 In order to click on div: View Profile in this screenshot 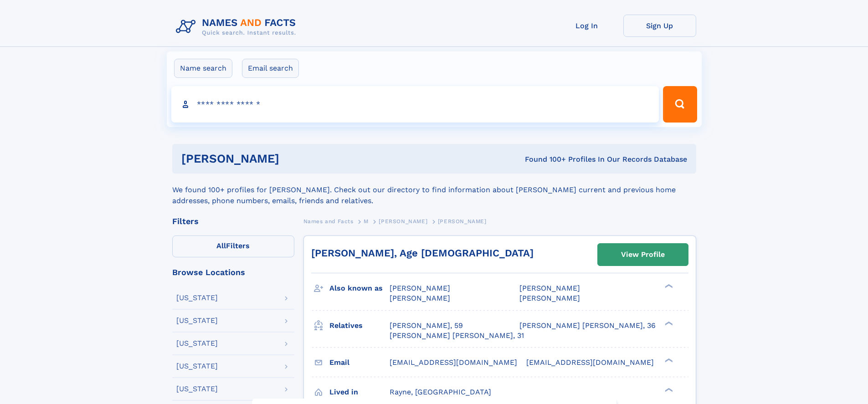, I will do `click(643, 254)`.